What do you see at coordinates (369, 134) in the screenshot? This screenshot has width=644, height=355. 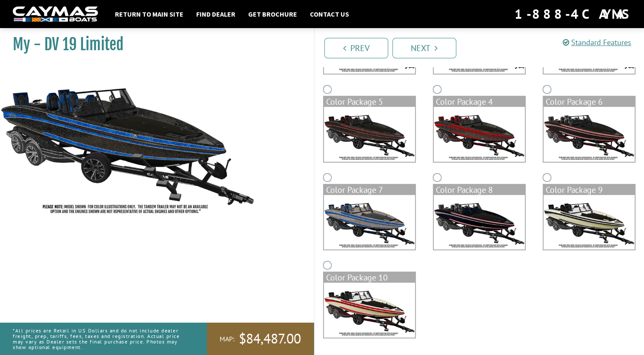 I see `img: color_package_469.png` at bounding box center [369, 134].